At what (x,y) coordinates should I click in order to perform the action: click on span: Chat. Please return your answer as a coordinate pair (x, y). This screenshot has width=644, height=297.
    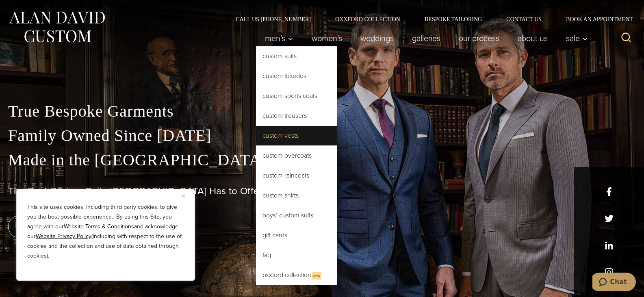
    Looking at the image, I should click on (26, 9).